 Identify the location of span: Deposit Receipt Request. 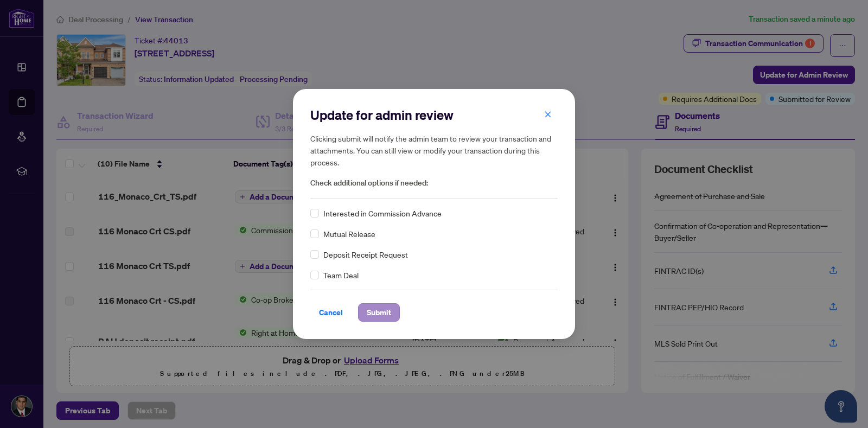
(365, 254).